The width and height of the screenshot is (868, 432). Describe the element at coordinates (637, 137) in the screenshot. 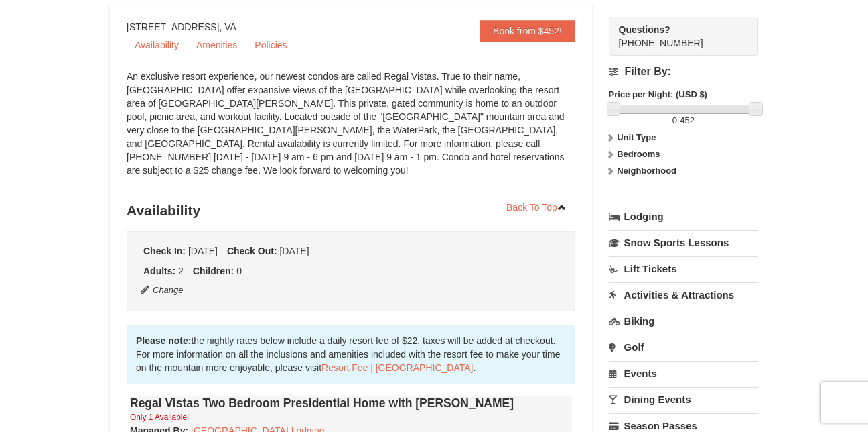

I see `strong: Unit Type` at that location.